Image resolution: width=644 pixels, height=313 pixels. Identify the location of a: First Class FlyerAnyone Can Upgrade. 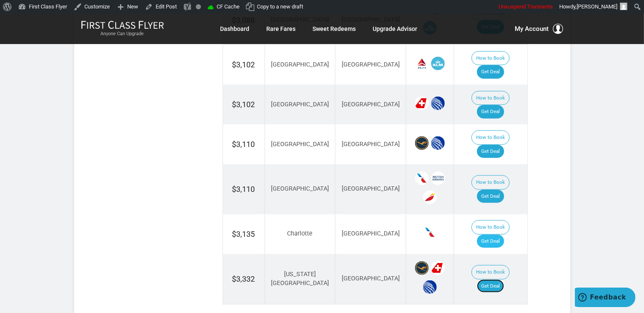
(123, 29).